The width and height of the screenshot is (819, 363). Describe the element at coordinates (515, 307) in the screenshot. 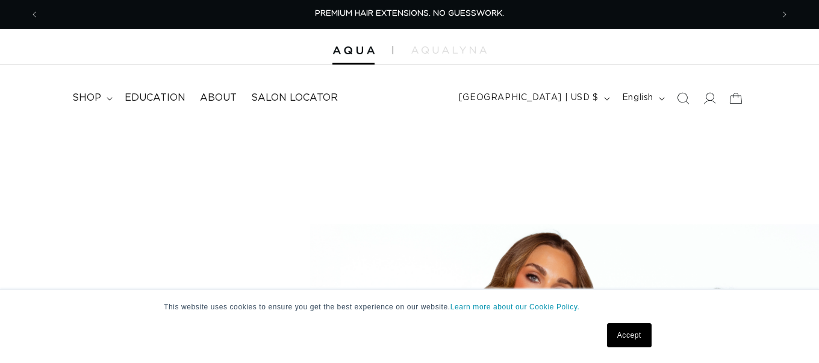

I see `a: Learn more about our Cookie Policy.` at that location.